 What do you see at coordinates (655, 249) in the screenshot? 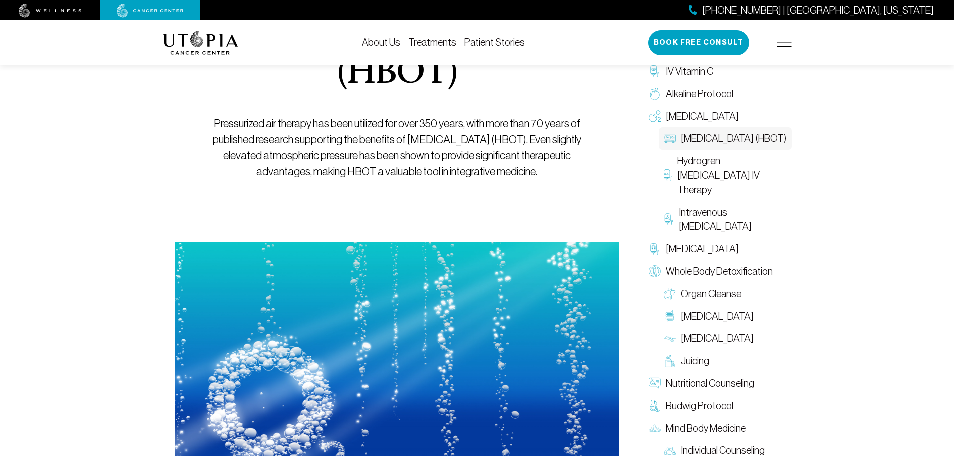
I see `img: Chelation Therapy` at bounding box center [655, 249].